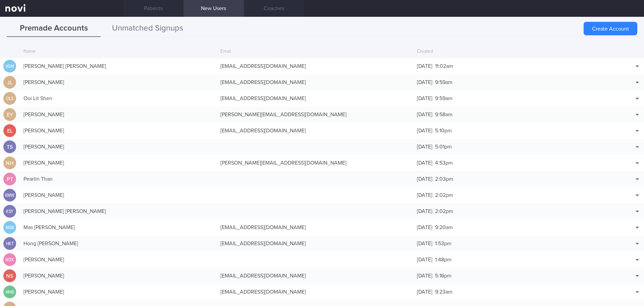 This screenshot has height=306, width=644. What do you see at coordinates (443, 131) in the screenshot?
I see `span: 5:10pm` at bounding box center [443, 131].